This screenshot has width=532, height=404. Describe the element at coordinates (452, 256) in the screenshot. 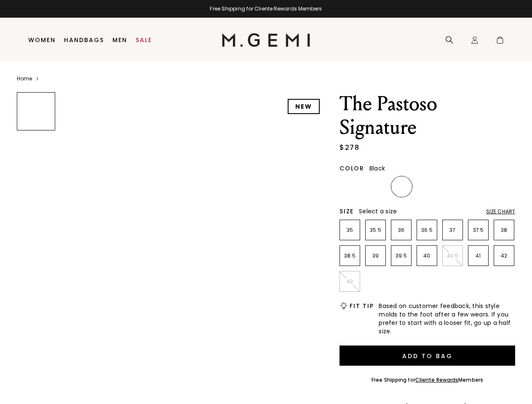

I see `p: 40.5` at that location.